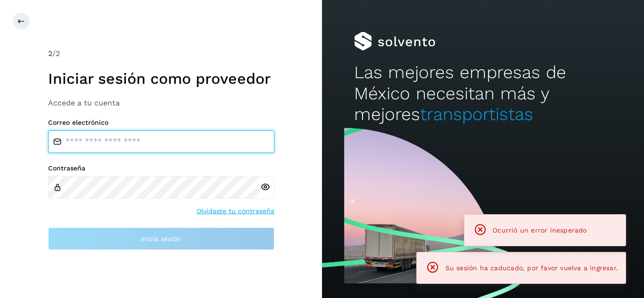  Describe the element at coordinates (476, 114) in the screenshot. I see `span: transportistas` at that location.